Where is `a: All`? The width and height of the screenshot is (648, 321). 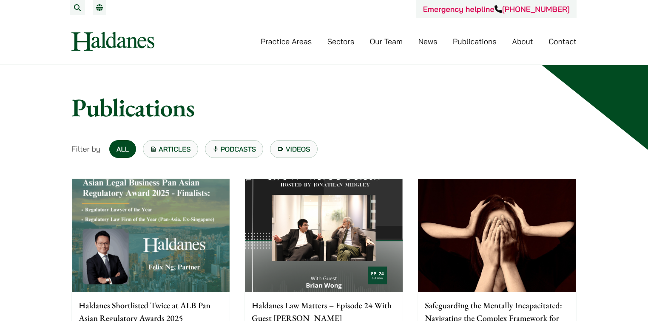
a: All is located at coordinates (122, 149).